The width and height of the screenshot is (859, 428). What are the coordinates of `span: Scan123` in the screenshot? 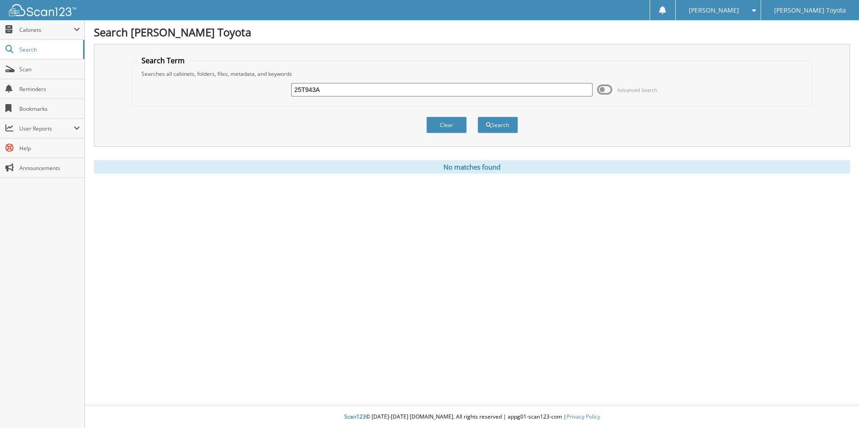 It's located at (355, 417).